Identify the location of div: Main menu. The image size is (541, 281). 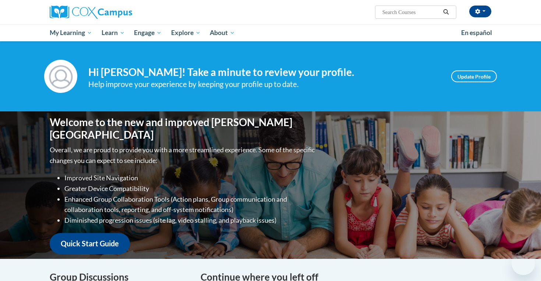
(271, 33).